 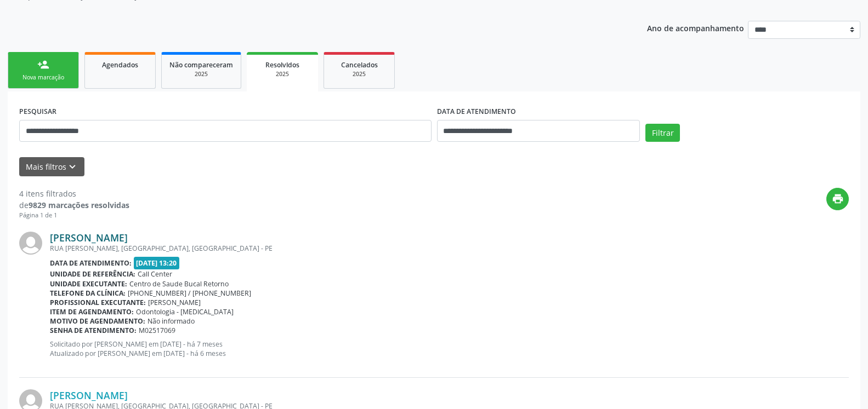 What do you see at coordinates (74, 216) in the screenshot?
I see `div: Página 1 de 1` at bounding box center [74, 216].